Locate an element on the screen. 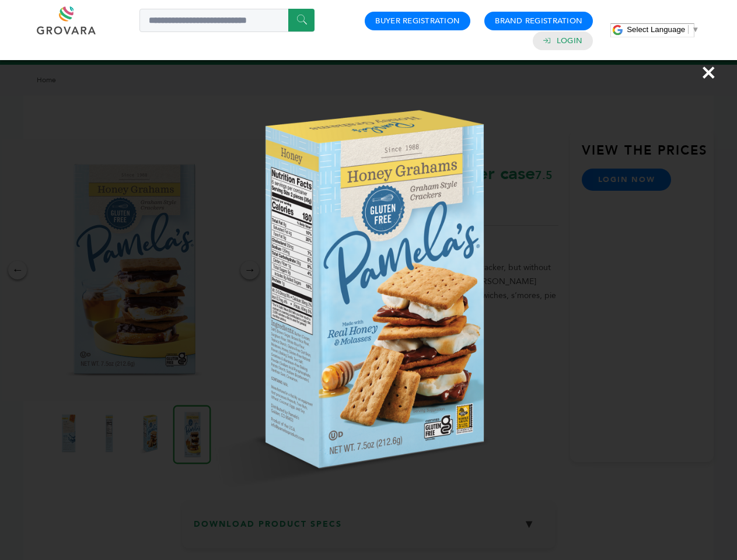 The image size is (737, 560). input: Search a product or brand... is located at coordinates (227, 21).